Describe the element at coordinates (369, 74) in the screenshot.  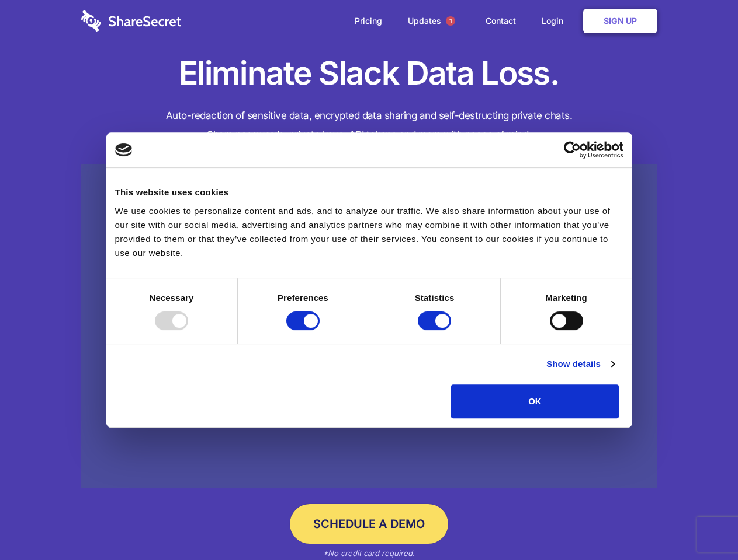
I see `h1: Eliminate Slack Data Loss.` at that location.